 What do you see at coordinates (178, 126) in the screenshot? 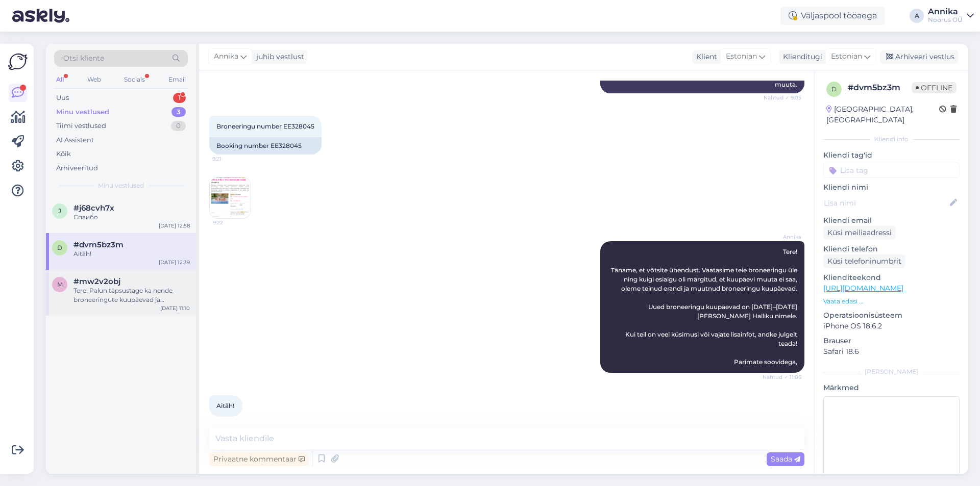
I see `div: 0` at bounding box center [178, 126].